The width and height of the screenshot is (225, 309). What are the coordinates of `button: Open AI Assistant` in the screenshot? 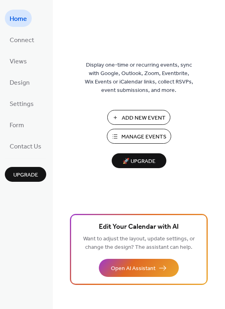 It's located at (139, 268).